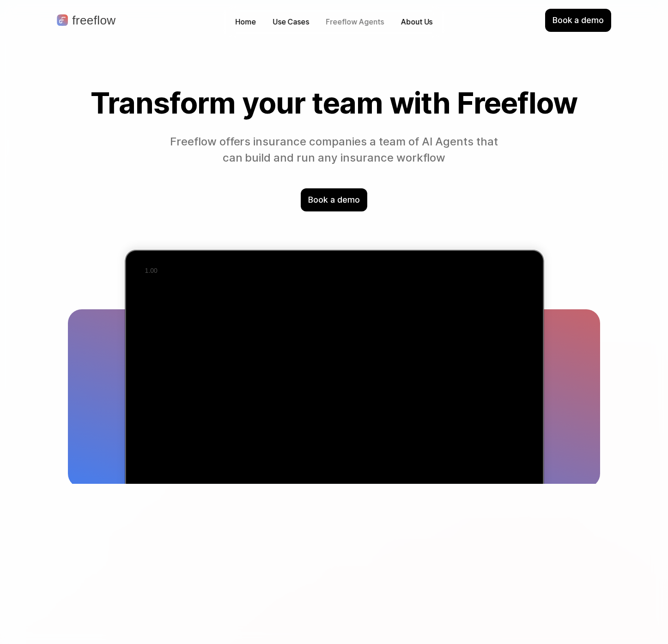 This screenshot has height=644, width=668. What do you see at coordinates (291, 21) in the screenshot?
I see `button: Use Cases` at bounding box center [291, 21].